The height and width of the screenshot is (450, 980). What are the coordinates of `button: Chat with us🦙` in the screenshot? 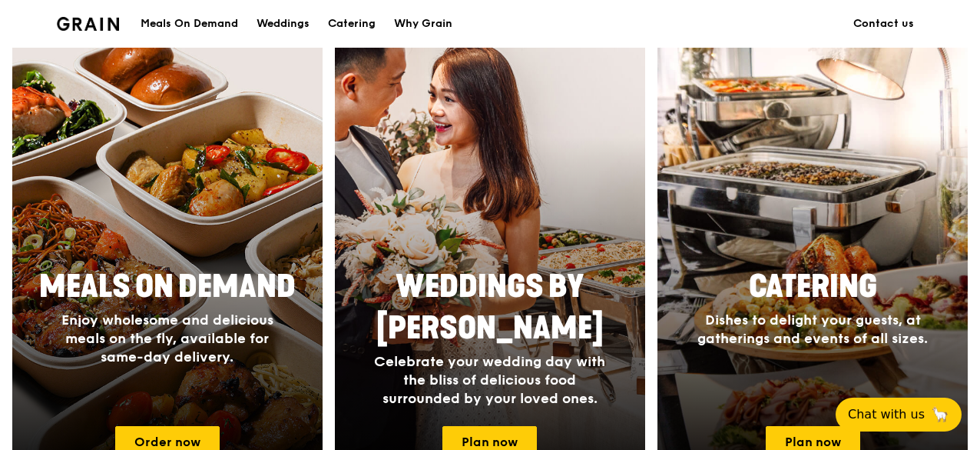 It's located at (899, 414).